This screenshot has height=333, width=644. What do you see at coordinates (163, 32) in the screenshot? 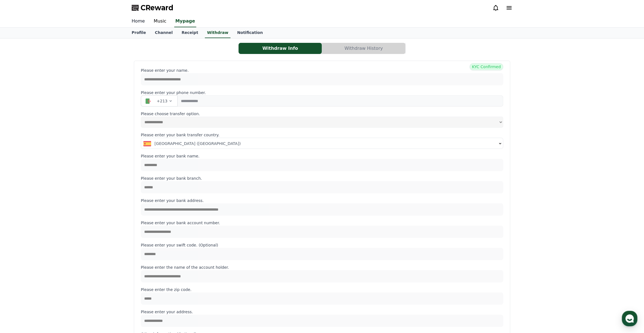
I see `a: Channel` at bounding box center [163, 32].